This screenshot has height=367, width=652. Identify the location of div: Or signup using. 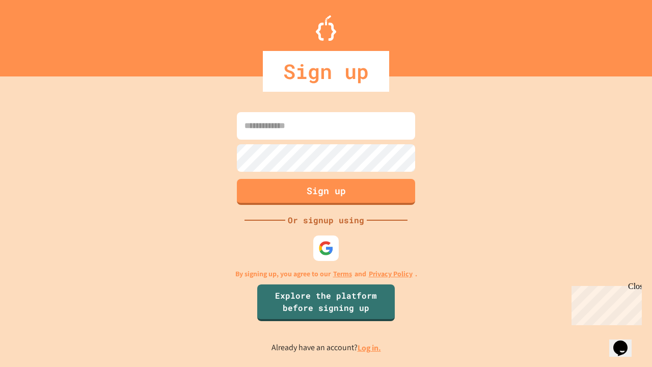
(326, 220).